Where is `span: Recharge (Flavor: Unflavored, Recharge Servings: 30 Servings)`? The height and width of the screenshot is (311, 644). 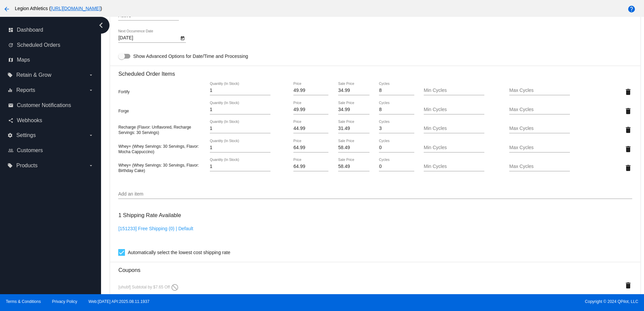 span: Recharge (Flavor: Unflavored, Recharge Servings: 30 Servings) is located at coordinates (155, 130).